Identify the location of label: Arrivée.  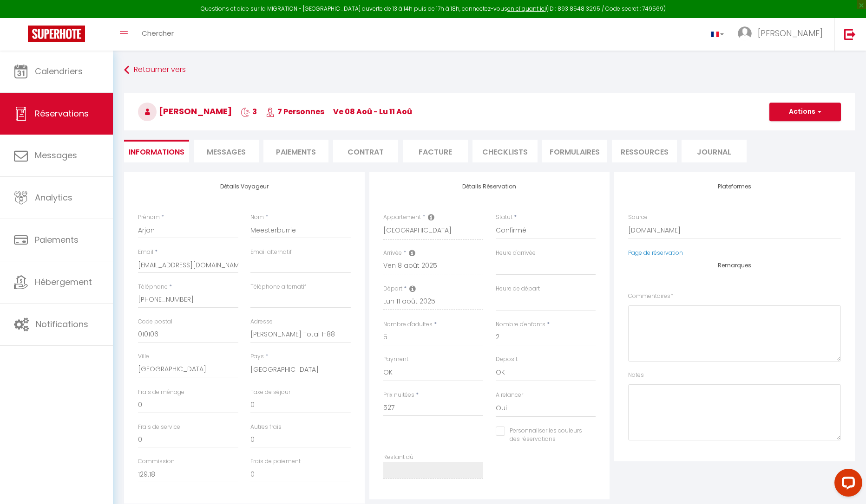
(392, 253).